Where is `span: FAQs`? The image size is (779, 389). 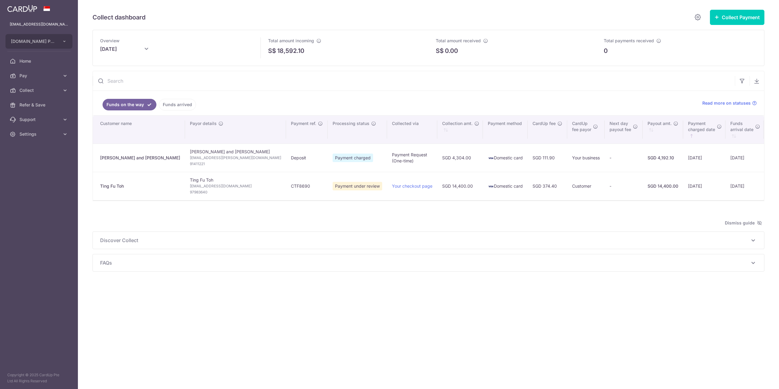 span: FAQs is located at coordinates (425, 263).